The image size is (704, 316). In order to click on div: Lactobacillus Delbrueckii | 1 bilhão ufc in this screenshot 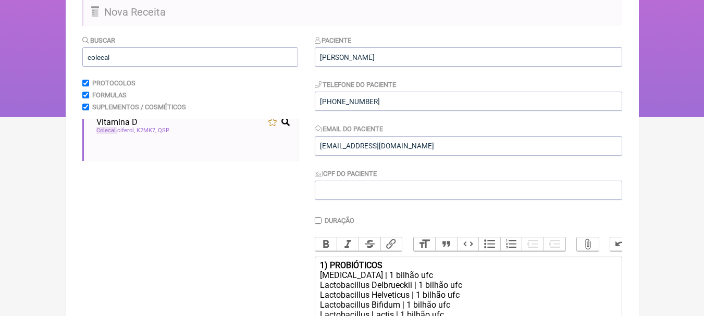, I will do `click(468, 285)`.